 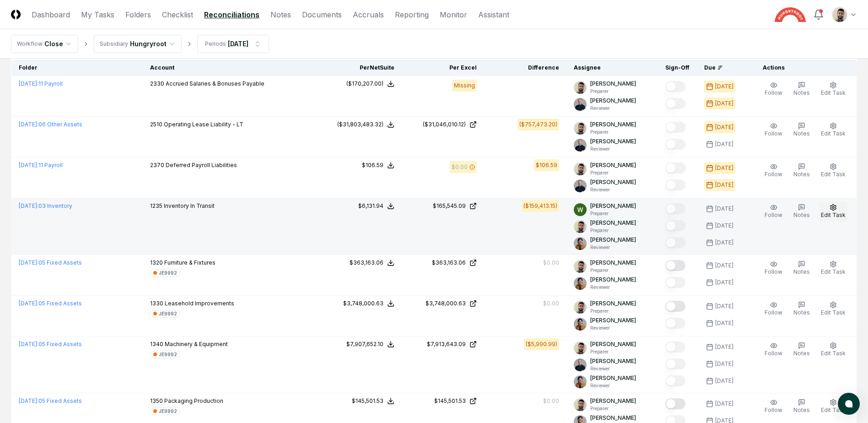 What do you see at coordinates (168, 355) in the screenshot?
I see `div: JE9992` at bounding box center [168, 355].